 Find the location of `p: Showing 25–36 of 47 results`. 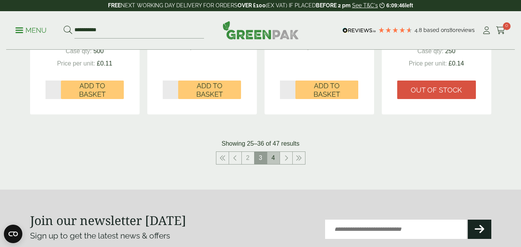

p: Showing 25–36 of 47 results is located at coordinates (261, 144).